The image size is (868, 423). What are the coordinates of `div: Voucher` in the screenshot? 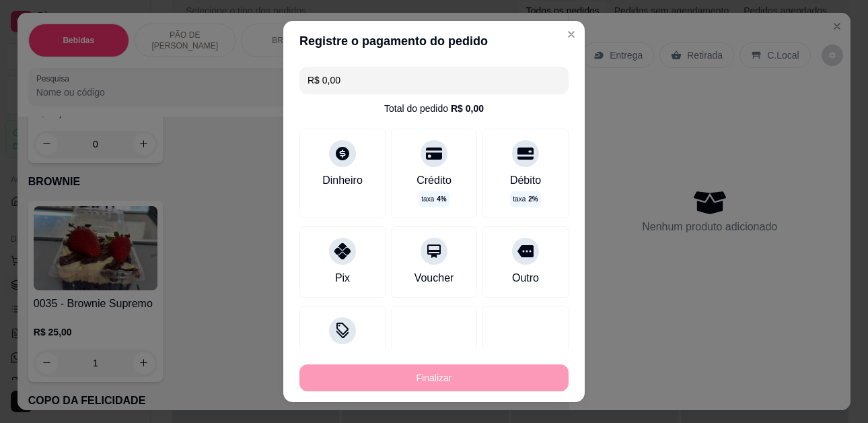 It's located at (434, 278).